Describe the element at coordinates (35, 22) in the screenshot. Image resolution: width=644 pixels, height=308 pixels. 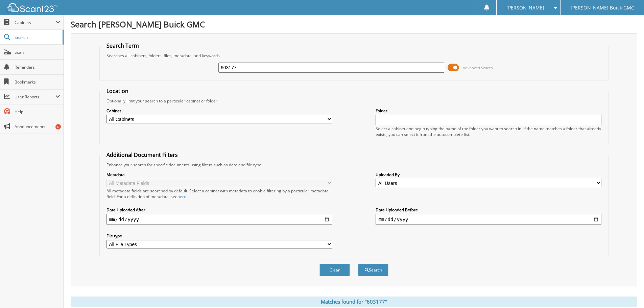
I see `span: Cabinets` at that location.